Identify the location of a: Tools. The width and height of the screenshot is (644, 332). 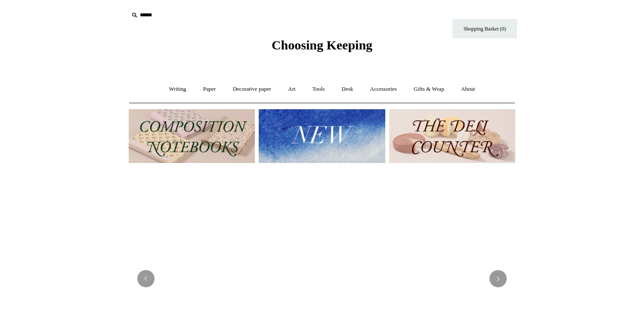
(319, 89).